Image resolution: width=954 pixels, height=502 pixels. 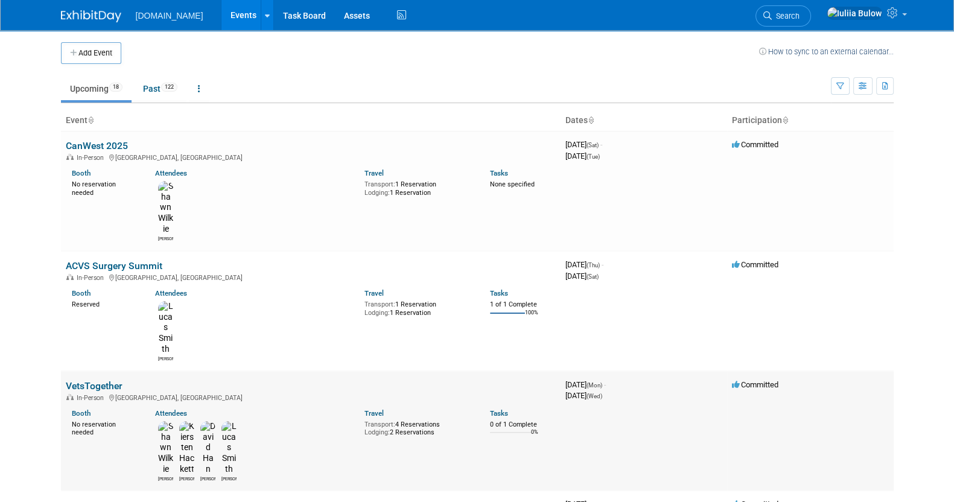 I want to click on img: Iuliia Bulow, so click(x=855, y=13).